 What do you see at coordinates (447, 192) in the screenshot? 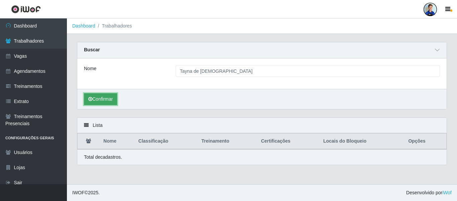
I see `a: iWof` at bounding box center [447, 192].